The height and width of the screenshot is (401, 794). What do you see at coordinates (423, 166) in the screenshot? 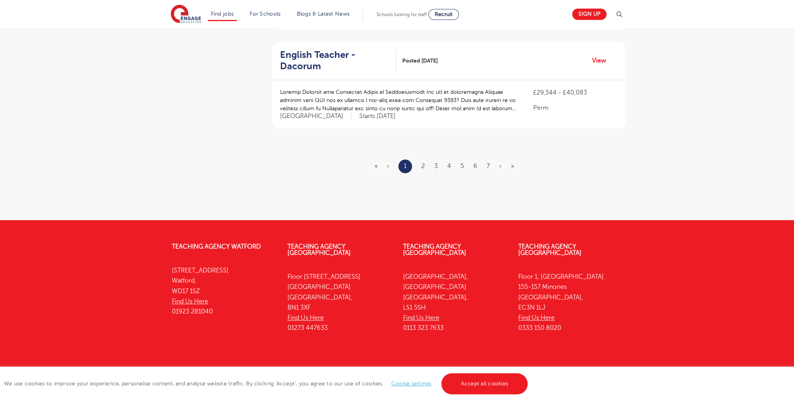
I see `a: 2` at bounding box center [423, 166].